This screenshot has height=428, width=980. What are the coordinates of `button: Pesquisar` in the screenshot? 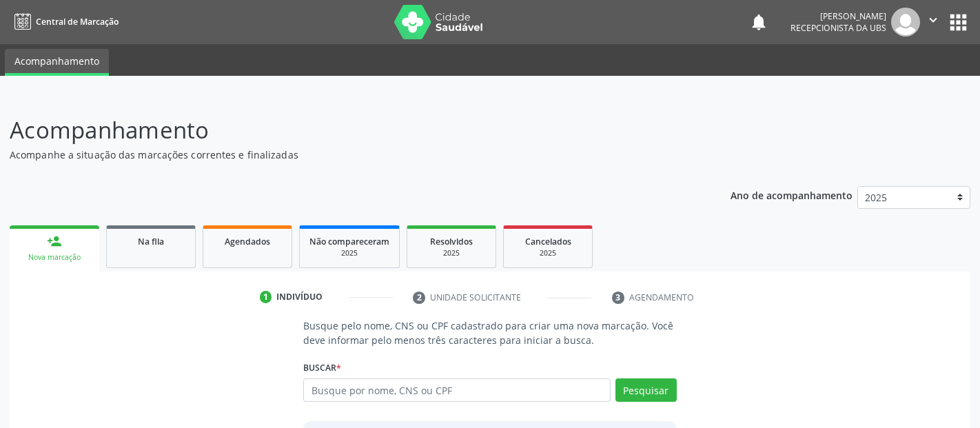 It's located at (645, 390).